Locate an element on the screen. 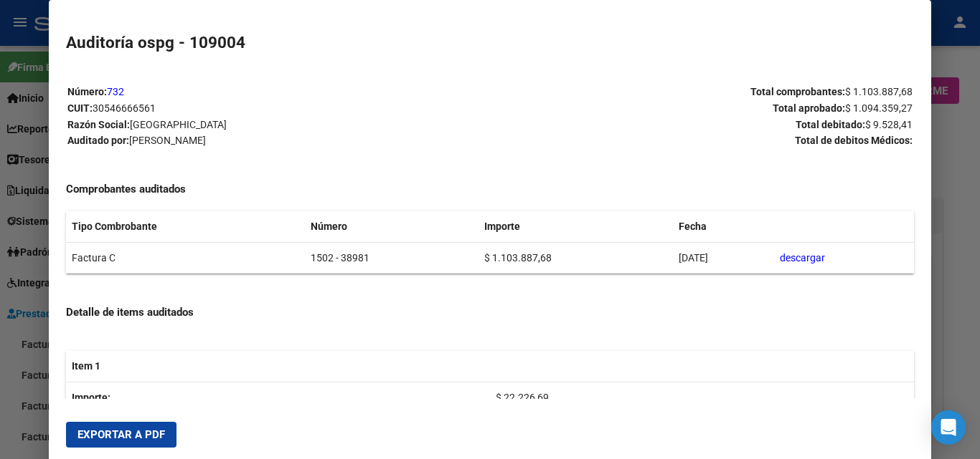  td: $ 1.103.887,68 is located at coordinates (575, 258).